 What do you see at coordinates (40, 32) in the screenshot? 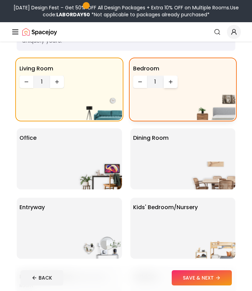
I see `a: Spacejoy` at bounding box center [40, 32].